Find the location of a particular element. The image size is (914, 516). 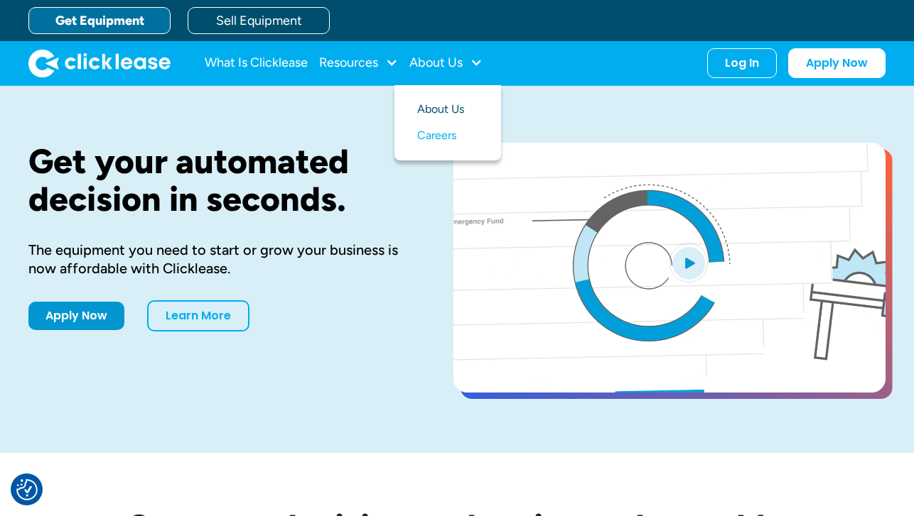

a: Learn More is located at coordinates (198, 316).